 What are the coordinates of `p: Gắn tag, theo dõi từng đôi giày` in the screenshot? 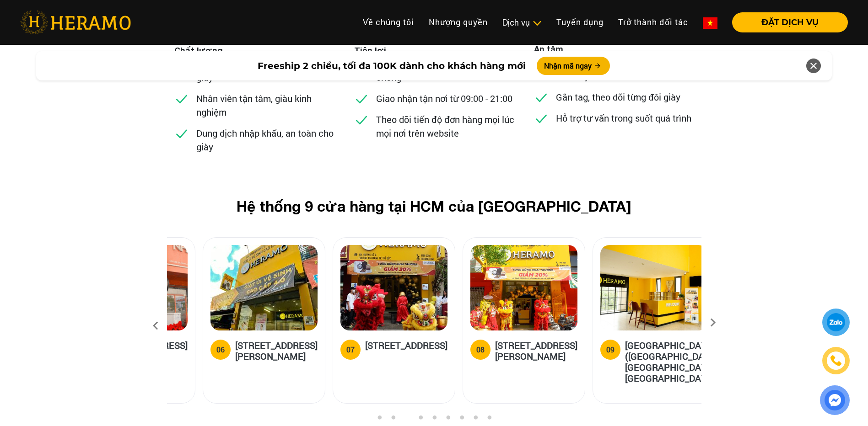 It's located at (618, 97).